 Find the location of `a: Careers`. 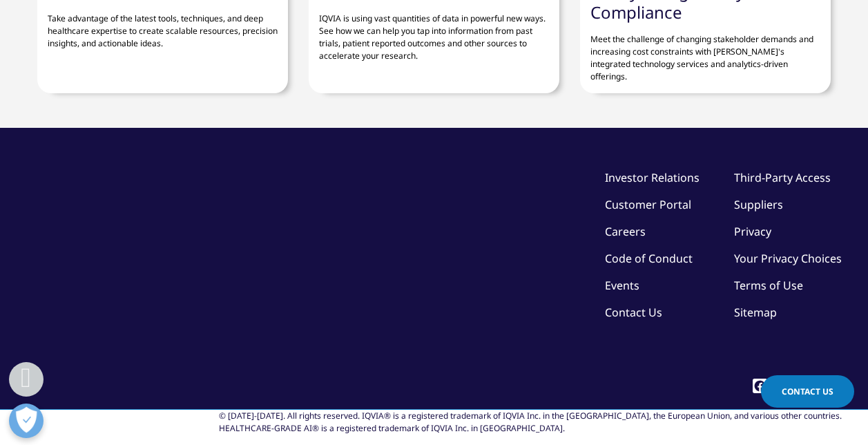

a: Careers is located at coordinates (625, 232).